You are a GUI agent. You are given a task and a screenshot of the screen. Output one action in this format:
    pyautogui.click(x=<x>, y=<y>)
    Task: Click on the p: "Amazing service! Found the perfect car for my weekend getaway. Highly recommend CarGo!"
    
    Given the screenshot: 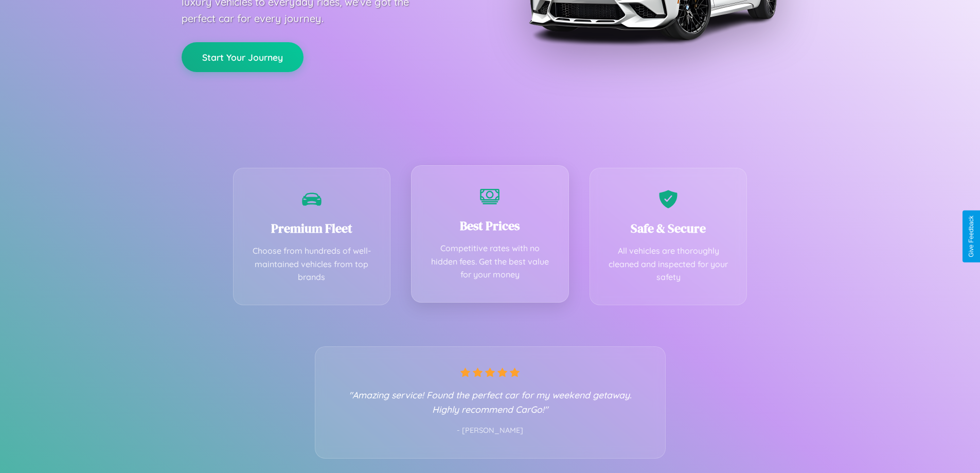 What is the action you would take?
    pyautogui.click(x=490, y=402)
    